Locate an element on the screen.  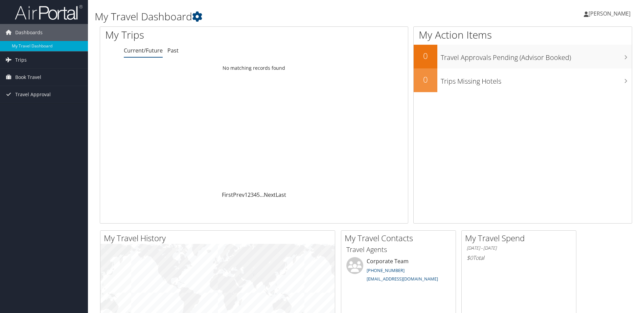
h1: My Action Items is located at coordinates (522, 35).